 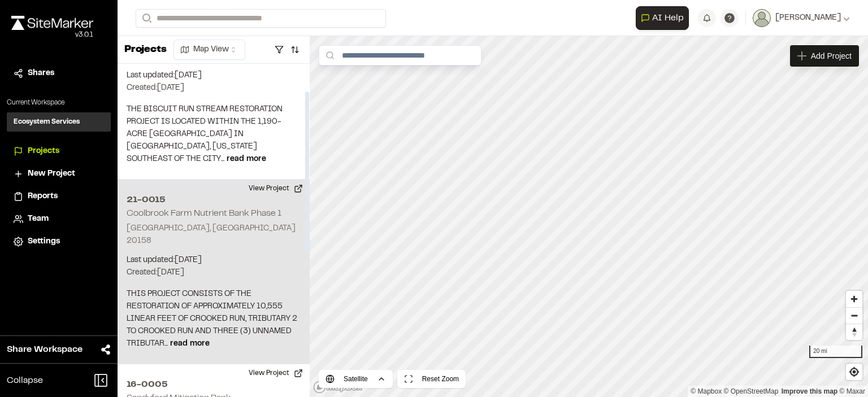 I want to click on button: Reset bearing to north, so click(x=854, y=331).